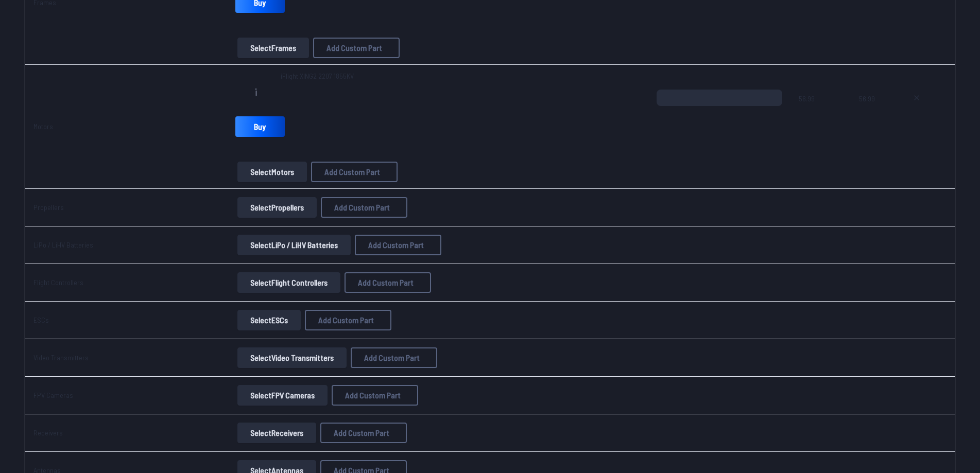 The width and height of the screenshot is (980, 473). Describe the element at coordinates (273, 48) in the screenshot. I see `a: SelectFrames` at that location.